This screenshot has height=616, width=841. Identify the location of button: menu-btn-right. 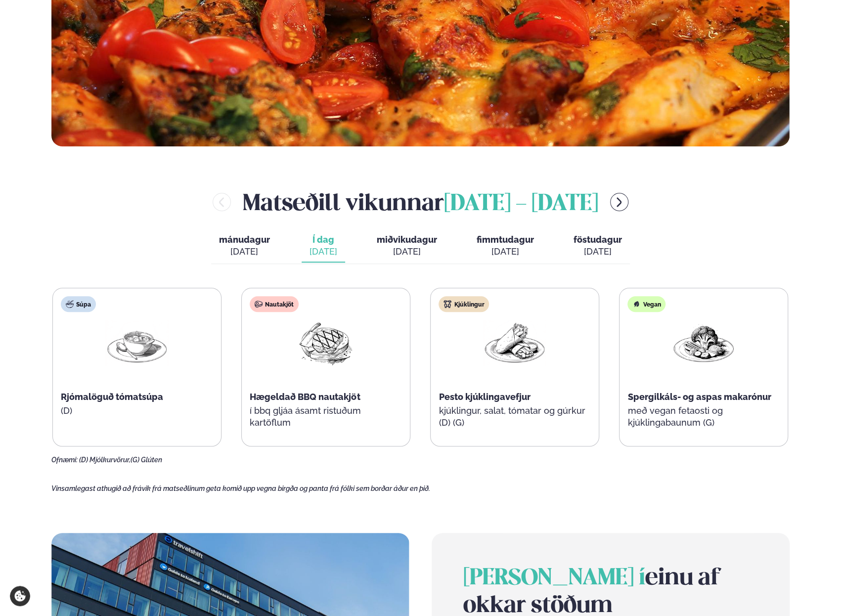
(619, 202).